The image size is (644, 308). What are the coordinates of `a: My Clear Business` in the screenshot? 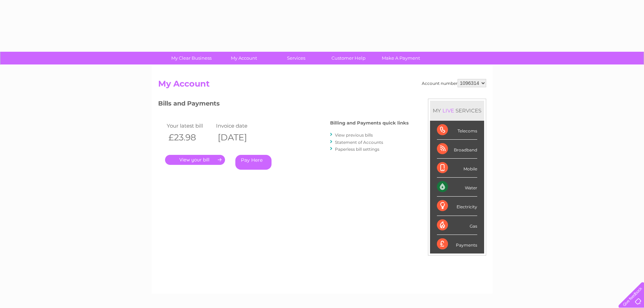 It's located at (191, 58).